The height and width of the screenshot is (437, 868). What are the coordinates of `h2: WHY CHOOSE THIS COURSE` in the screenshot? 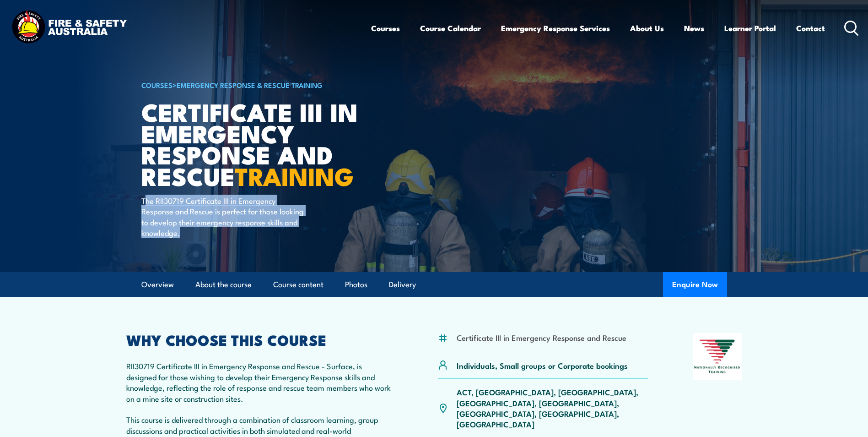 It's located at (260, 339).